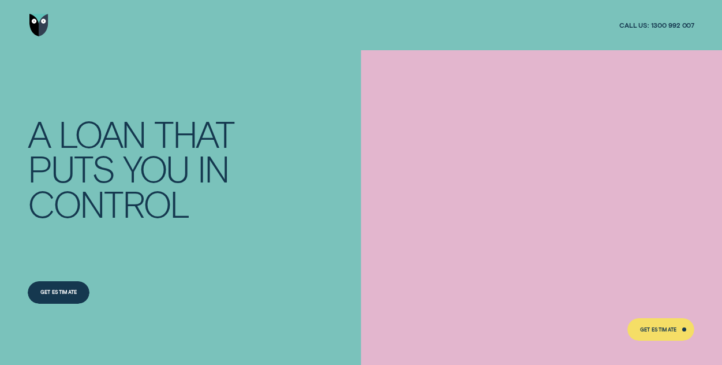 The image size is (722, 365). Describe the element at coordinates (657, 25) in the screenshot. I see `a: Call us:1300 992 007` at that location.